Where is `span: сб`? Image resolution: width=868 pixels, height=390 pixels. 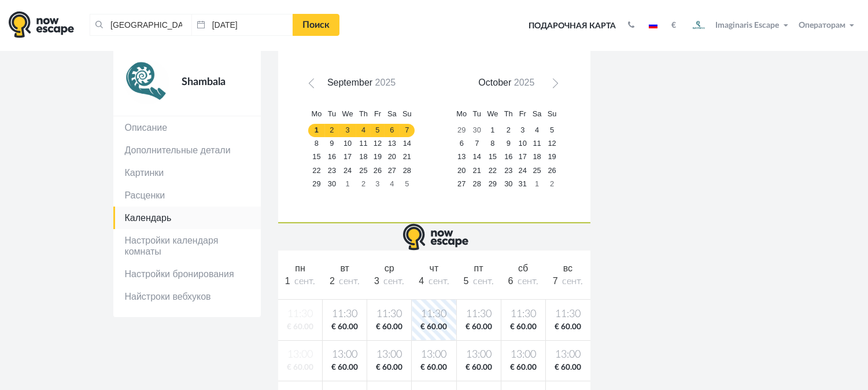
span: сб is located at coordinates (523, 268).